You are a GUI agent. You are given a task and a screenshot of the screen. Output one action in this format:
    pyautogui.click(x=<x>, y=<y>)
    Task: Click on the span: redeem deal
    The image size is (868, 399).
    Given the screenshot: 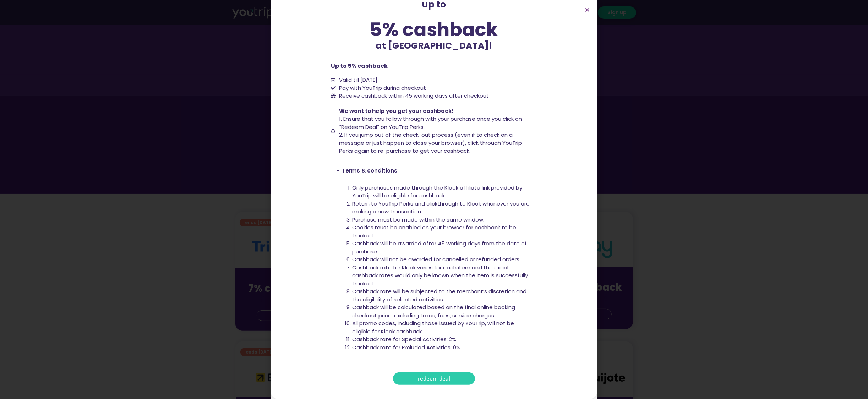 What is the action you would take?
    pyautogui.click(x=434, y=378)
    